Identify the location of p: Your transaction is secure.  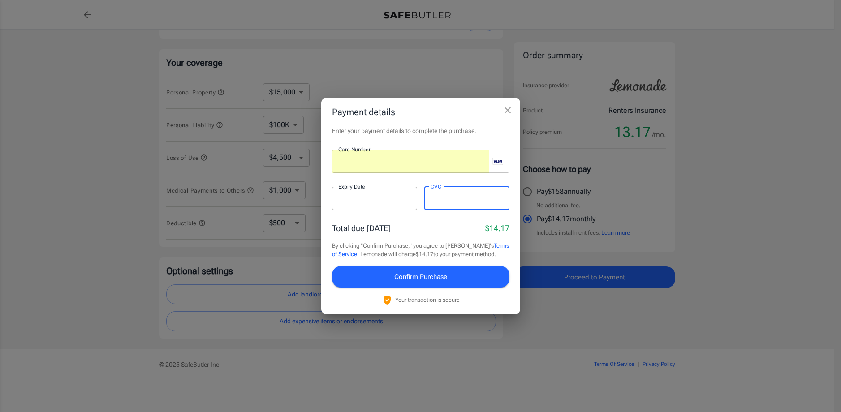
(427, 300).